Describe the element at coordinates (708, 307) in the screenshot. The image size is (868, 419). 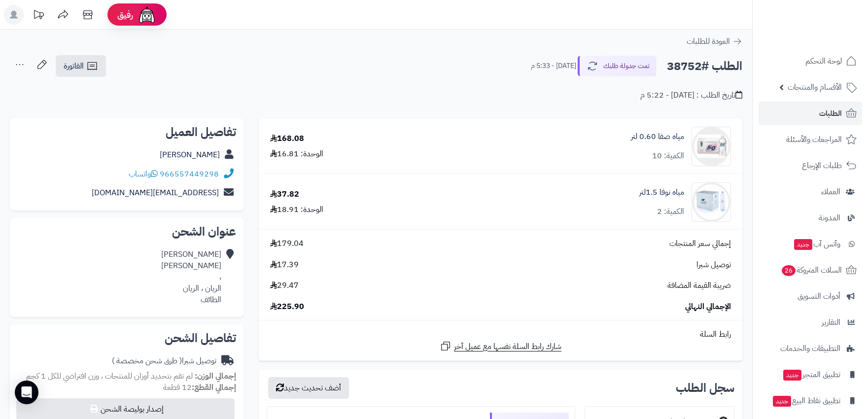
I see `span: الإجمالي النهائي` at that location.